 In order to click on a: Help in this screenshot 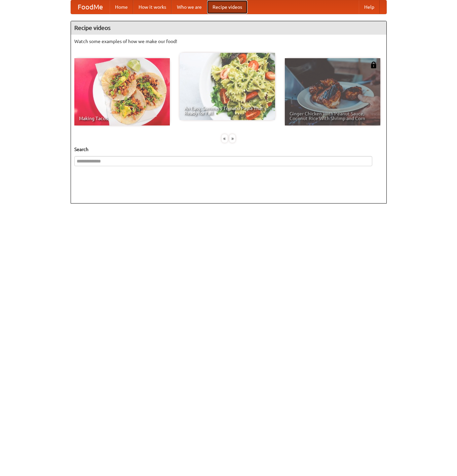, I will do `click(370, 7)`.